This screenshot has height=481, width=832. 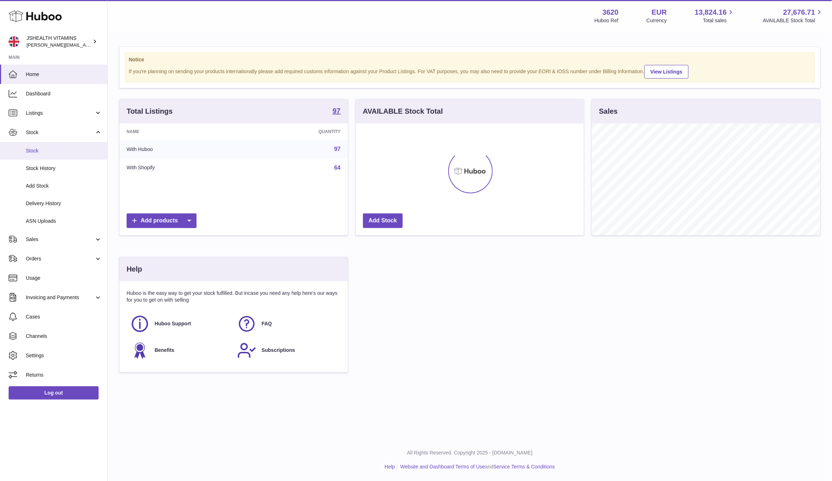 What do you see at coordinates (150, 111) in the screenshot?
I see `h3: Total Listings` at bounding box center [150, 111].